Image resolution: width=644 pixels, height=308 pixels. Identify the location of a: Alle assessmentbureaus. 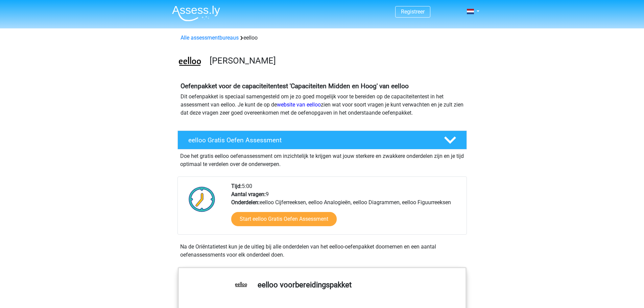
(210, 38).